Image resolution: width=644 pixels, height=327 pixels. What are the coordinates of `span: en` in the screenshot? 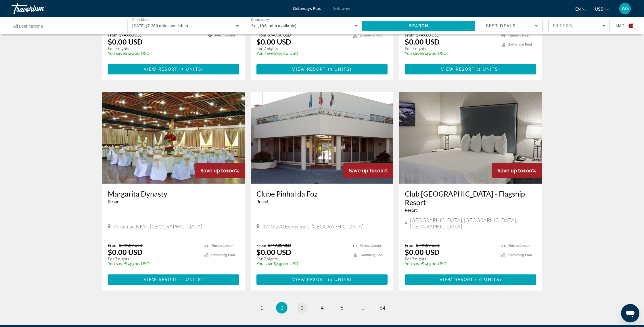 It's located at (578, 9).